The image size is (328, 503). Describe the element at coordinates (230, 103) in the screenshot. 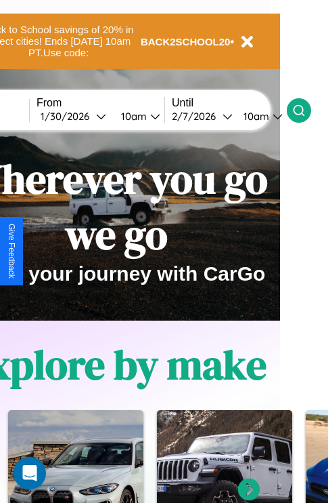

I see `label: Until` at that location.